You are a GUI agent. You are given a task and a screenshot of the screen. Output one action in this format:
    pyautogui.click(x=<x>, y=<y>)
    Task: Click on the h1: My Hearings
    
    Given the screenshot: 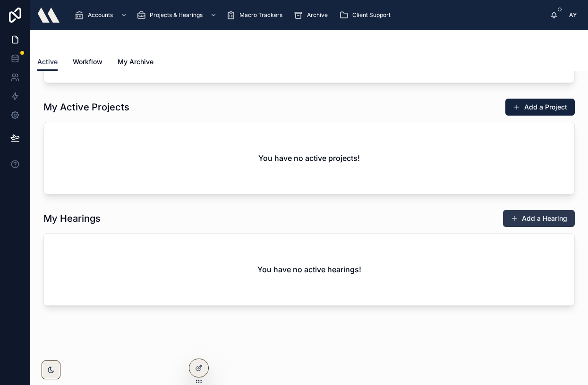 What is the action you would take?
    pyautogui.click(x=72, y=219)
    